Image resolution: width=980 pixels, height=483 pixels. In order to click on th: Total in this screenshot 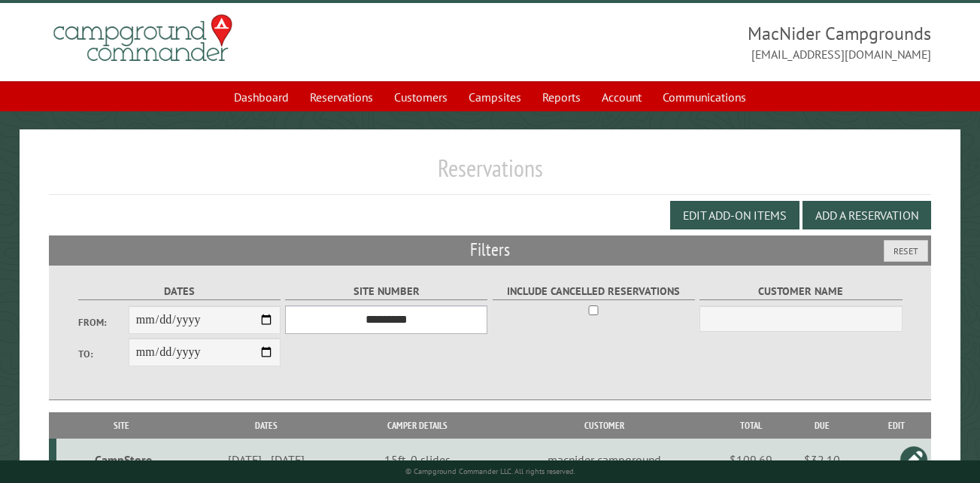, I will do `click(752, 425)`.